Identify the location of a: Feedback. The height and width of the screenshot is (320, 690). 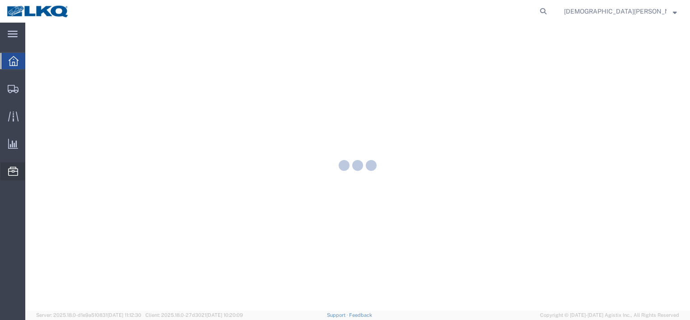
(360, 315).